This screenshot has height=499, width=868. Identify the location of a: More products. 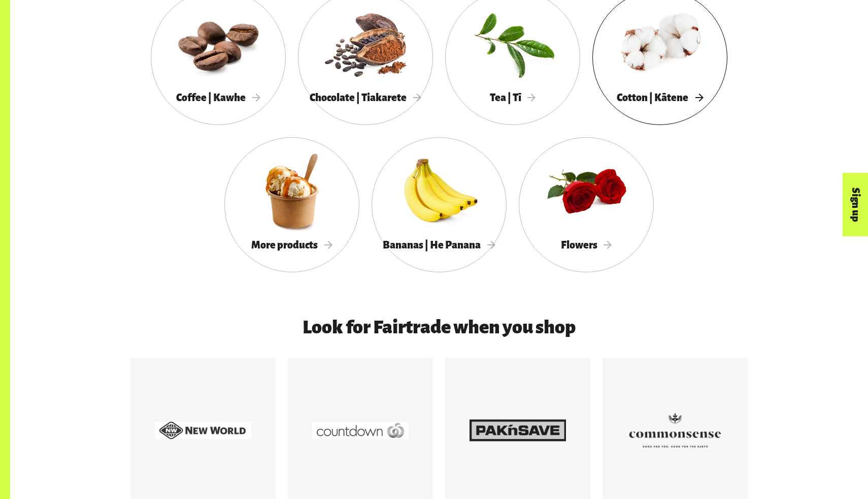
(292, 205).